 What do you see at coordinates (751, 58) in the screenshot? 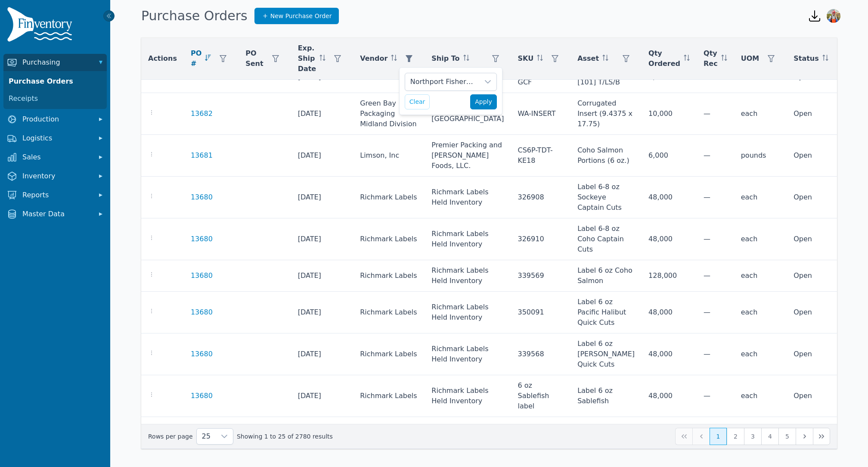
I see `span: UOM` at bounding box center [751, 58].